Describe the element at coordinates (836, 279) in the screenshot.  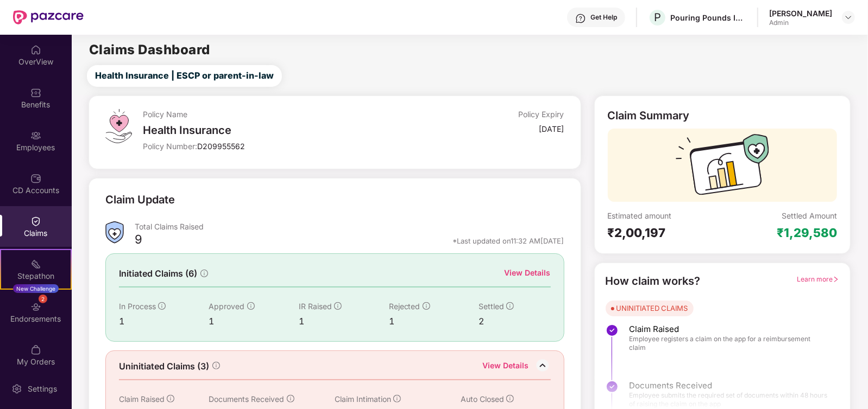
I see `span: right` at that location.